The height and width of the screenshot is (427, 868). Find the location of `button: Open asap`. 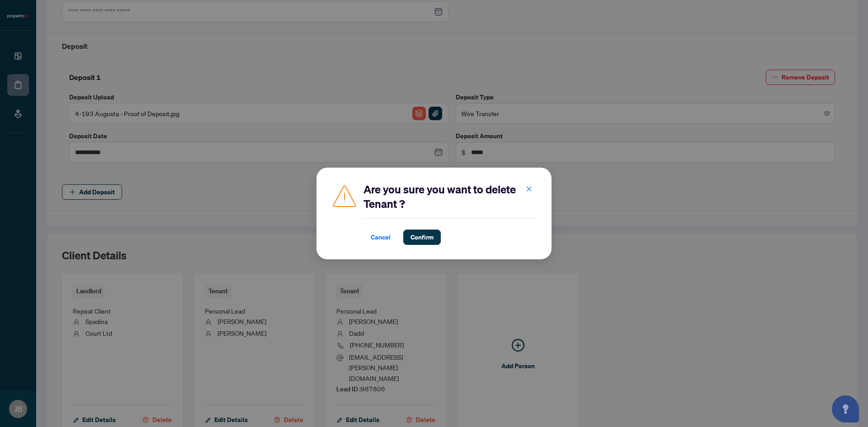

button: Open asap is located at coordinates (846, 409).